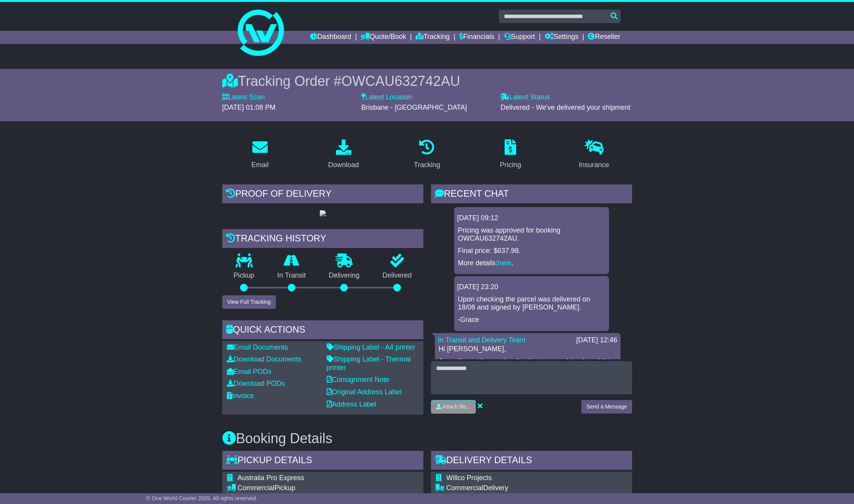 The width and height of the screenshot is (854, 504). What do you see at coordinates (532, 251) in the screenshot?
I see `p: Final price: $637.98.` at bounding box center [532, 251].